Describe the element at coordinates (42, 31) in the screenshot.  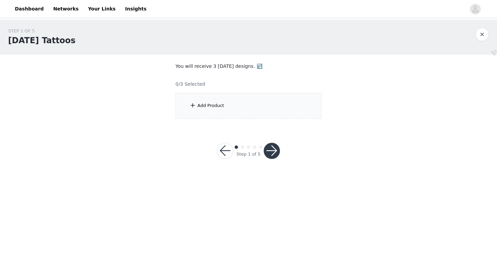
I see `div: STEP 1 OF 5` at that location.